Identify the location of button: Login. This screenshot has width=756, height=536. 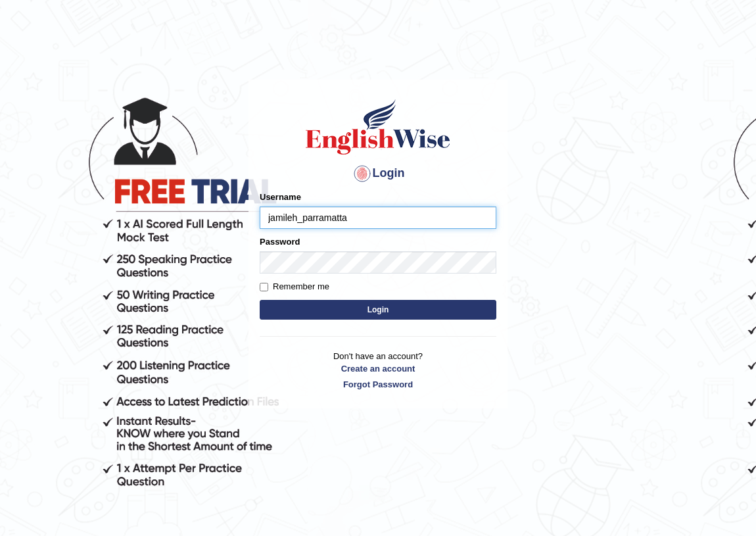
(378, 310).